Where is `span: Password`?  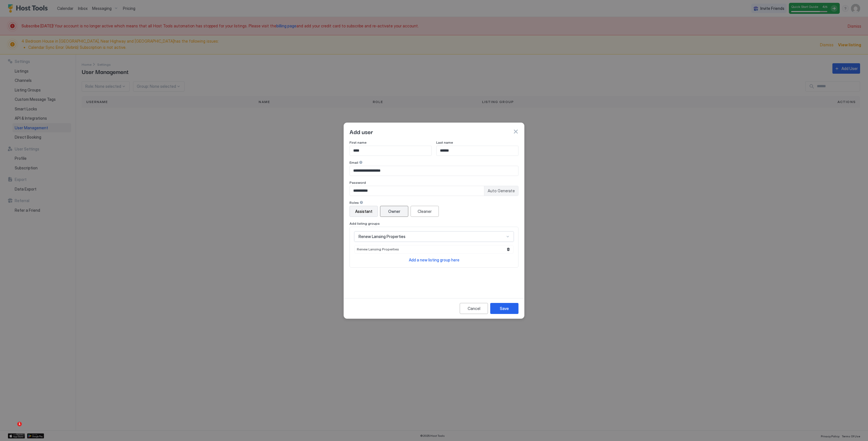
span: Password is located at coordinates (358, 183).